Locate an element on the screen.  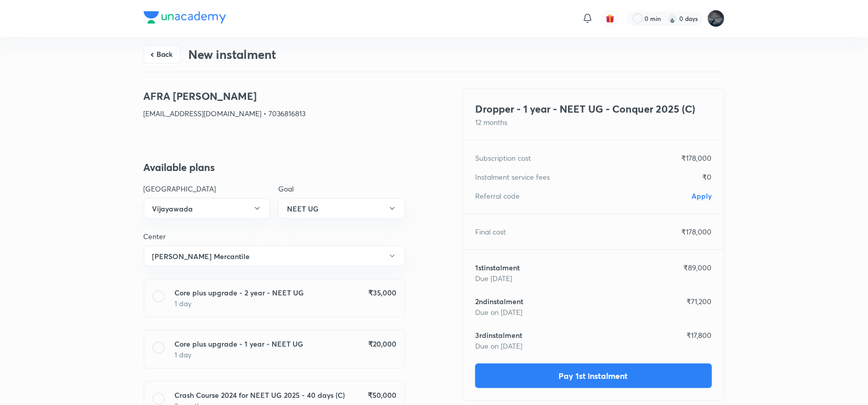
p: Referral code is located at coordinates (497, 195).